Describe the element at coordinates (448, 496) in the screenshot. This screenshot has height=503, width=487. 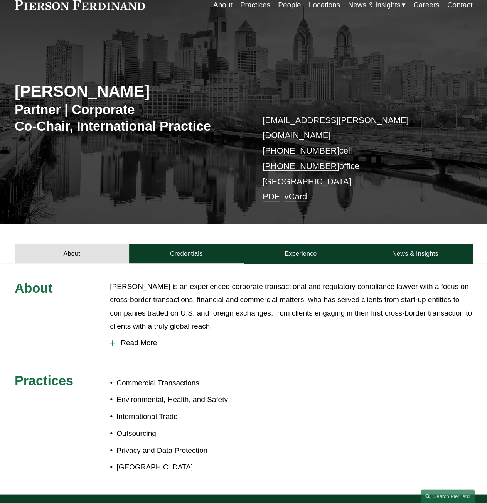
I see `a: Search this site` at that location.